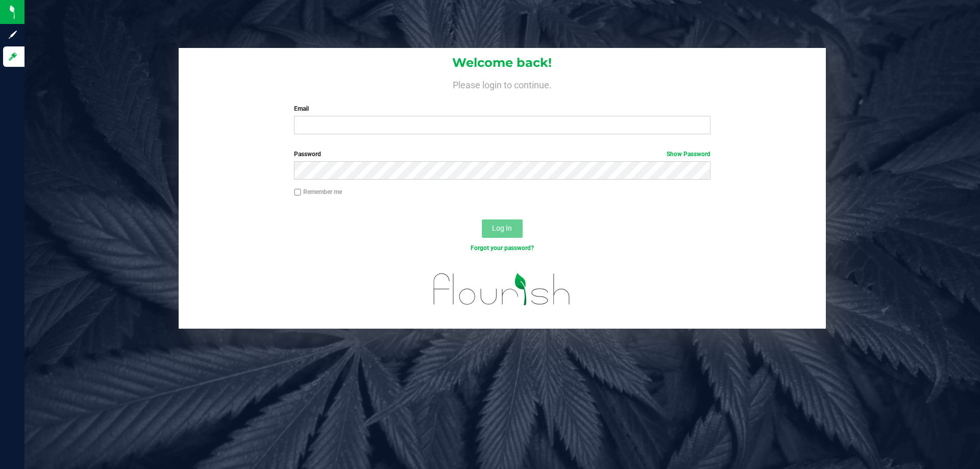  What do you see at coordinates (501, 108) in the screenshot?
I see `label: Email` at bounding box center [501, 108].